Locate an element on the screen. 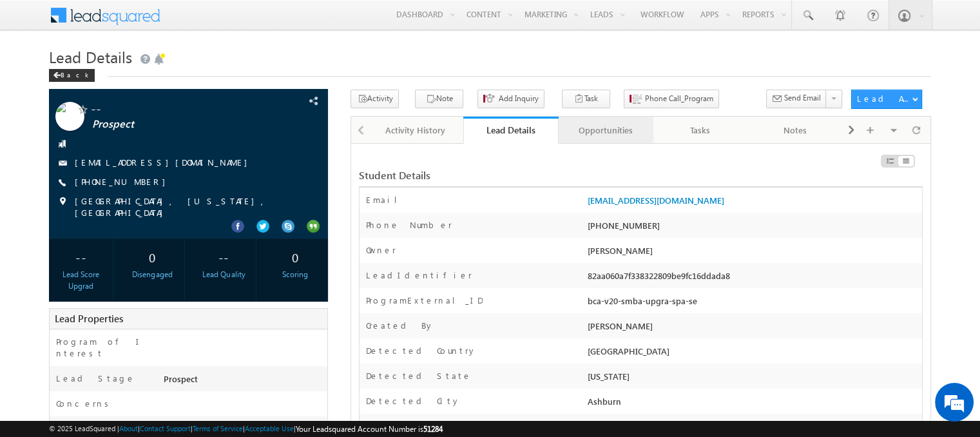 This screenshot has height=437, width=980. div: bca-v20-smba-upgra-spa-se is located at coordinates (753, 304).